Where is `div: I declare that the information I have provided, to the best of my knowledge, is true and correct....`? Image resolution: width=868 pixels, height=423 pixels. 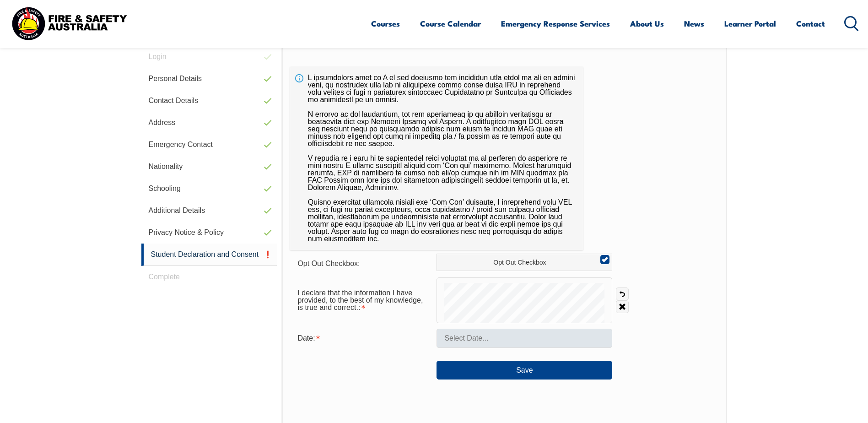
div: I declare that the information I have provided, to the best of my knowledge, is true and correct.... is located at coordinates (363, 300).